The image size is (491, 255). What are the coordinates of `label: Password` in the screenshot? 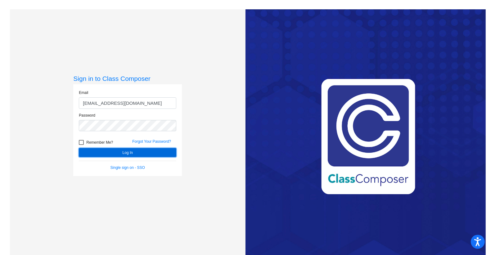 It's located at (87, 115).